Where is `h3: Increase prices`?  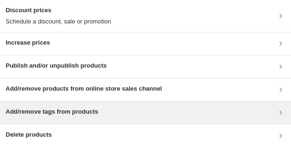 h3: Increase prices is located at coordinates (28, 43).